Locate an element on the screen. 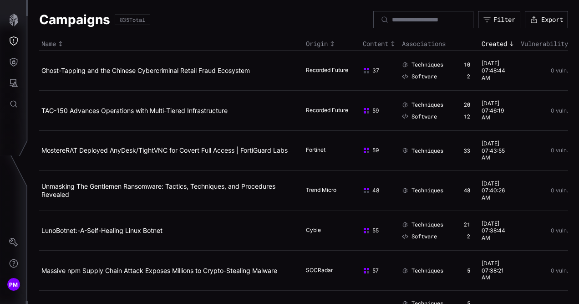  div: 12 is located at coordinates (467, 117).